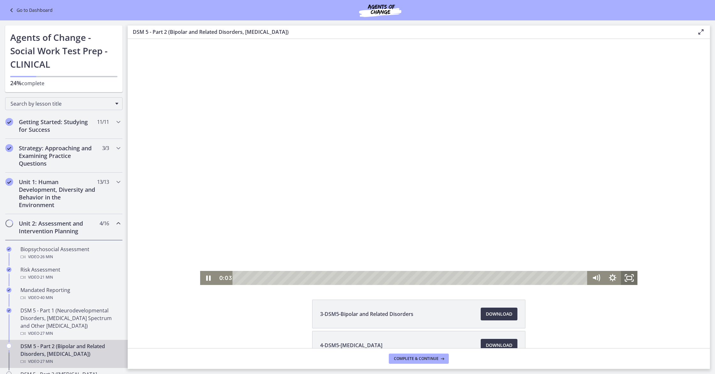  I want to click on a: Go to Dashboard, so click(30, 10).